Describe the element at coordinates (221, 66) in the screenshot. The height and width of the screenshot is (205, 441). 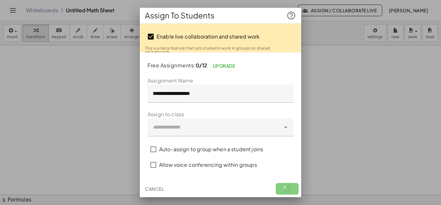
I see `p: Free Assignments:` at that location.